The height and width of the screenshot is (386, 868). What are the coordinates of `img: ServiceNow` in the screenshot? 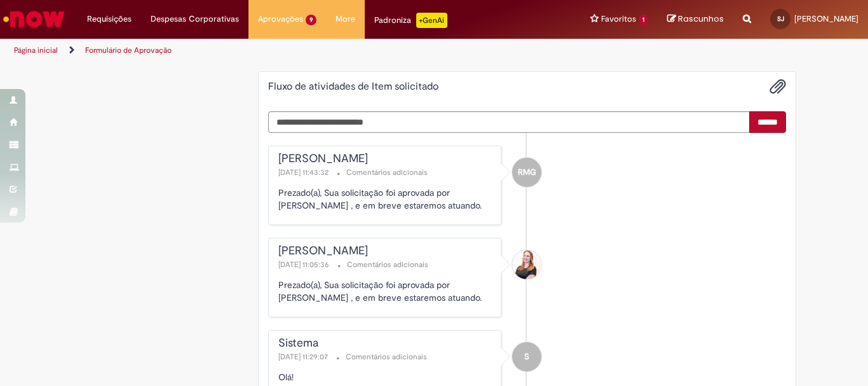 It's located at (34, 19).